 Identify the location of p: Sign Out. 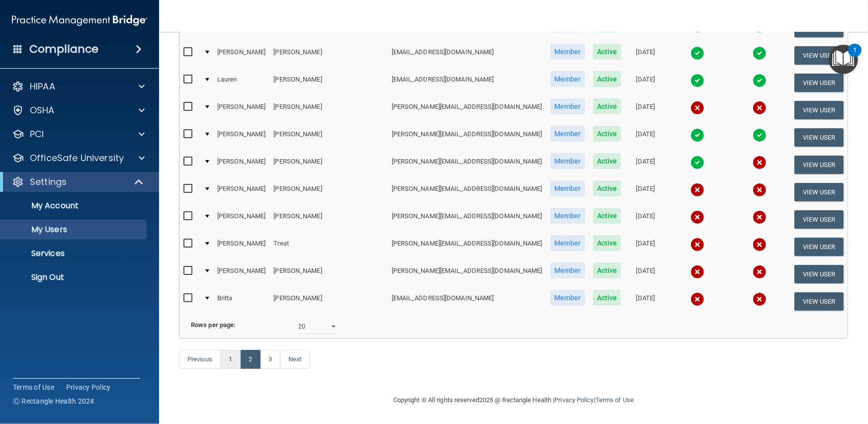
(74, 277).